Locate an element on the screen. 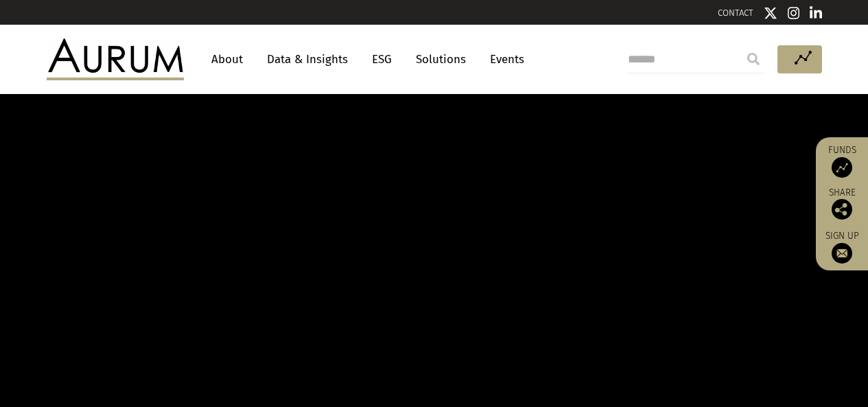  a: About is located at coordinates (227, 59).